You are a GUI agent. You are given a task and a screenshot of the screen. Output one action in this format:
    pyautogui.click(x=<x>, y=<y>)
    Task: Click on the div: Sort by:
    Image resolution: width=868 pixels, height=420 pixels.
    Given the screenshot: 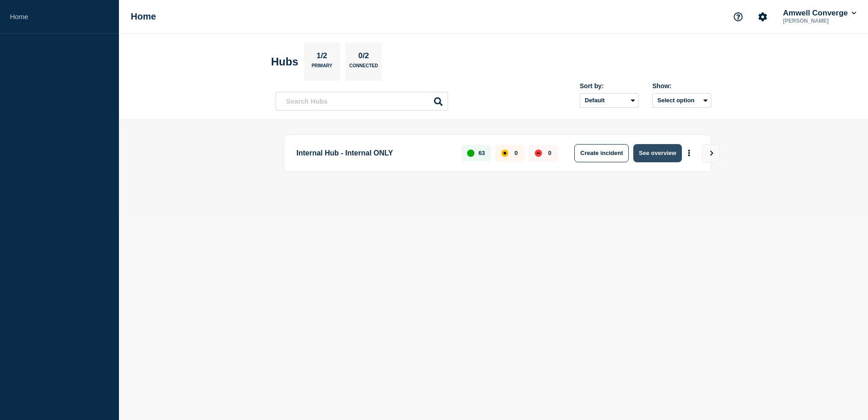 What is the action you would take?
    pyautogui.click(x=609, y=86)
    